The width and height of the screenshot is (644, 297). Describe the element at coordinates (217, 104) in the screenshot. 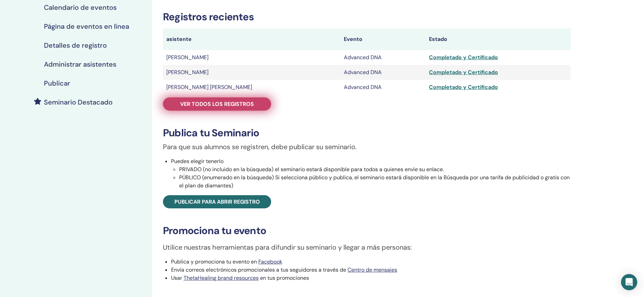

I see `span: Ver todos los registros` at that location.